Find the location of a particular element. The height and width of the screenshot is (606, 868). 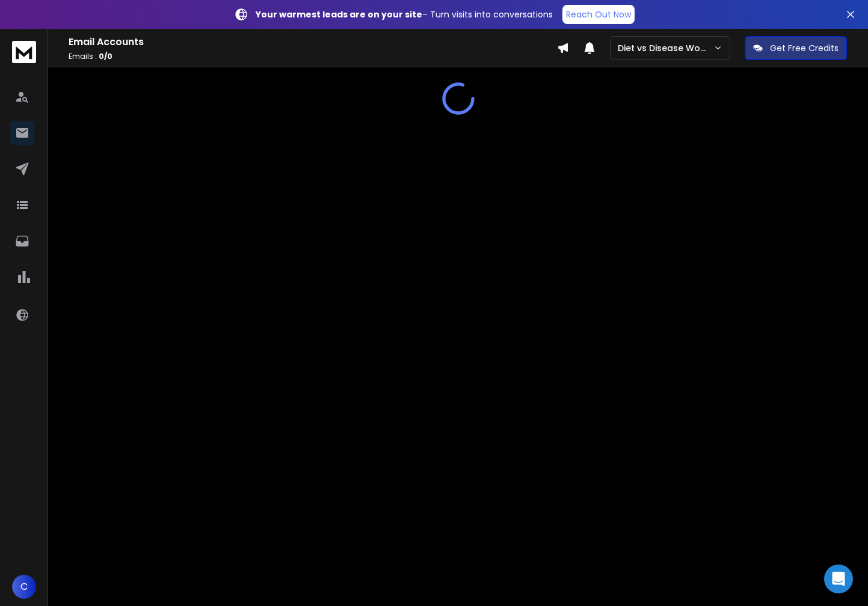

strong: Your warmest leads are on your site is located at coordinates (339, 15).